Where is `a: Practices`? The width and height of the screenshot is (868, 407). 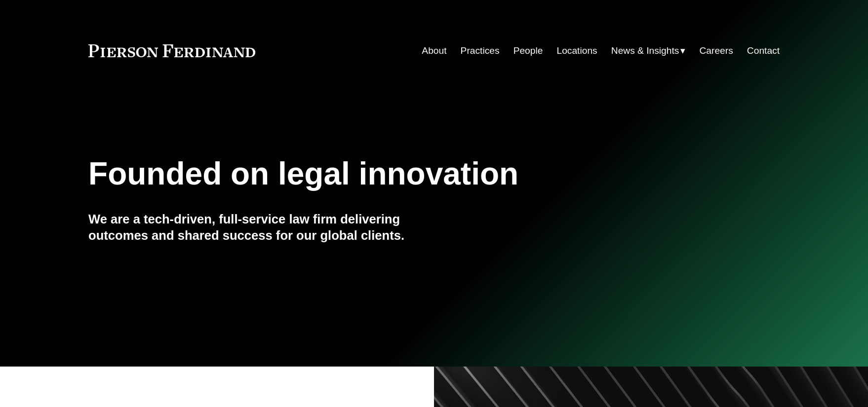 a: Practices is located at coordinates (480, 51).